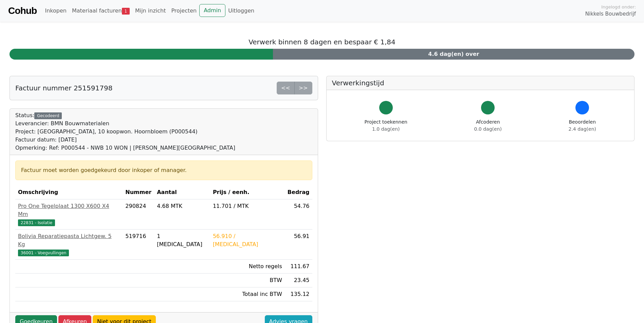 The width and height of the screenshot is (644, 323). Describe the element at coordinates (69, 215) in the screenshot. I see `a: Pro One Tegelplaat 1300 X600 X4 Mm22831 - Isolatie` at that location.